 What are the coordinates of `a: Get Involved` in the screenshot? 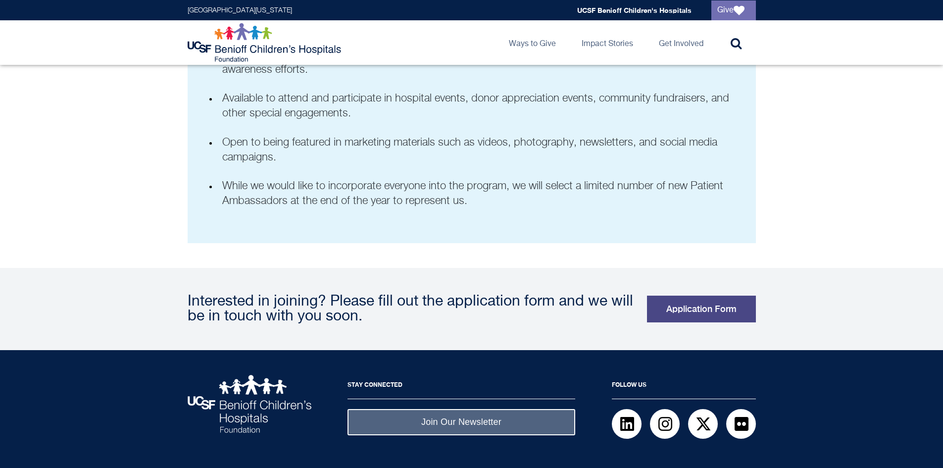 It's located at (681, 43).